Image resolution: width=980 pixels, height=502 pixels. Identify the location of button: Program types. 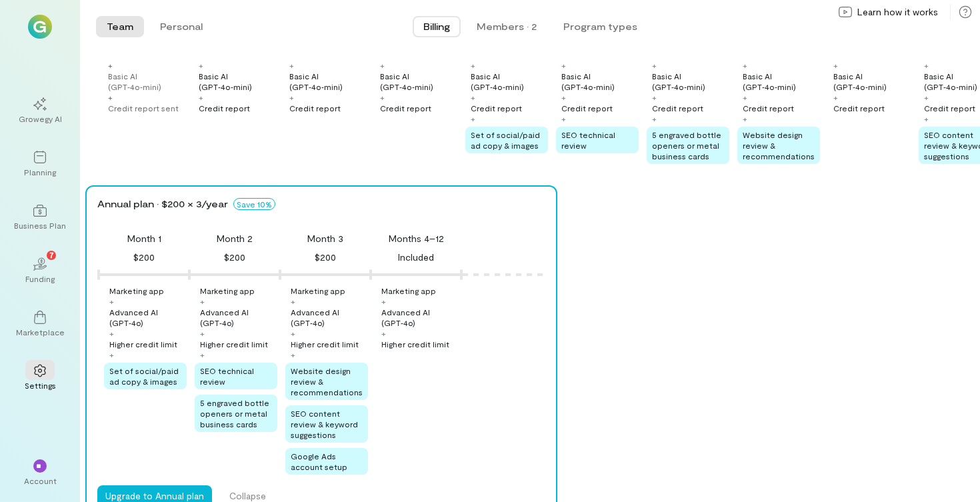
(600, 27).